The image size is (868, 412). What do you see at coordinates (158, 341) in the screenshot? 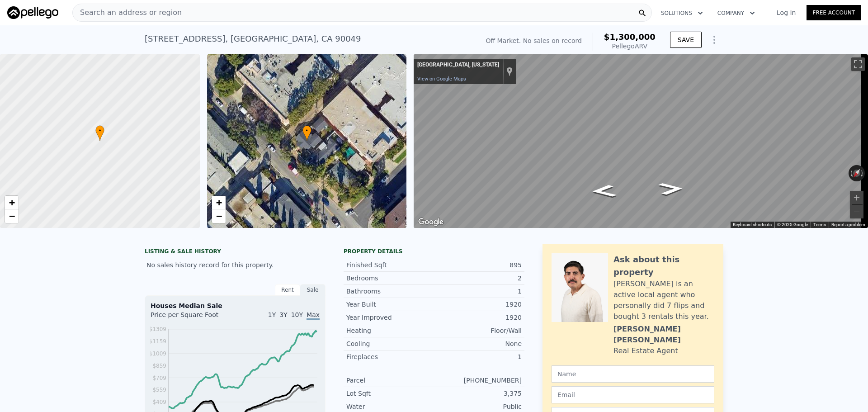
I see `tspan: $1159` at bounding box center [158, 341].